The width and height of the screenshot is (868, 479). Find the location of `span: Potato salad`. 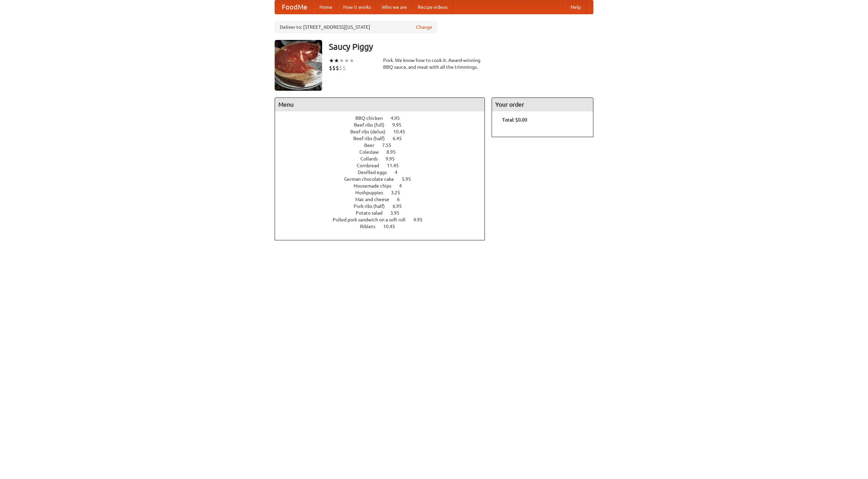

span: Potato salad is located at coordinates (373, 213).